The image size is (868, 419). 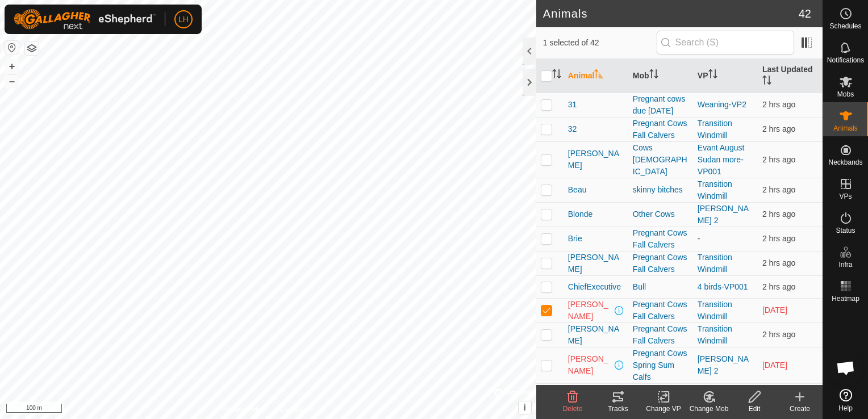 What do you see at coordinates (618, 409) in the screenshot?
I see `div: Tracks` at bounding box center [618, 409].